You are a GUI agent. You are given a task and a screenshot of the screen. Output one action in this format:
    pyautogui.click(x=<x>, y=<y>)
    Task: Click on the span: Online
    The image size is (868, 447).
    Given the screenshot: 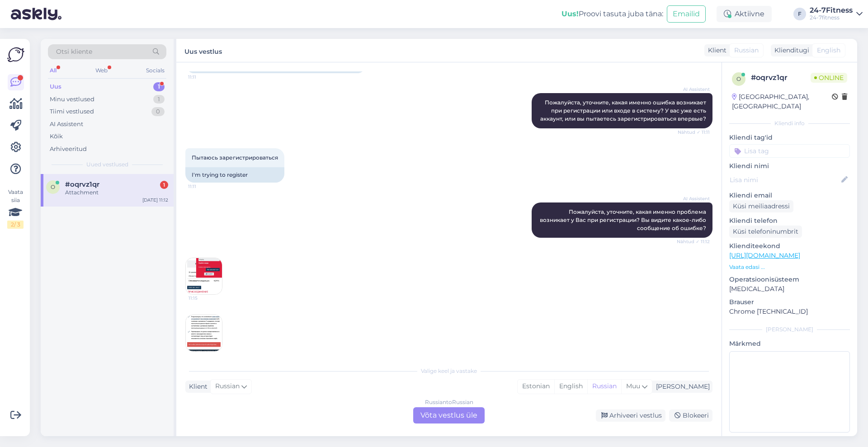 What is the action you would take?
    pyautogui.click(x=828, y=77)
    